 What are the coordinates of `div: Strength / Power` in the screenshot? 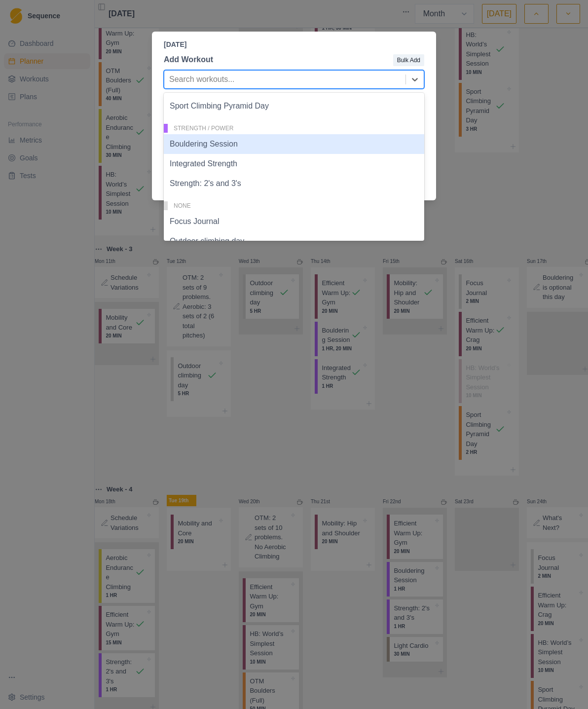 It's located at (294, 128).